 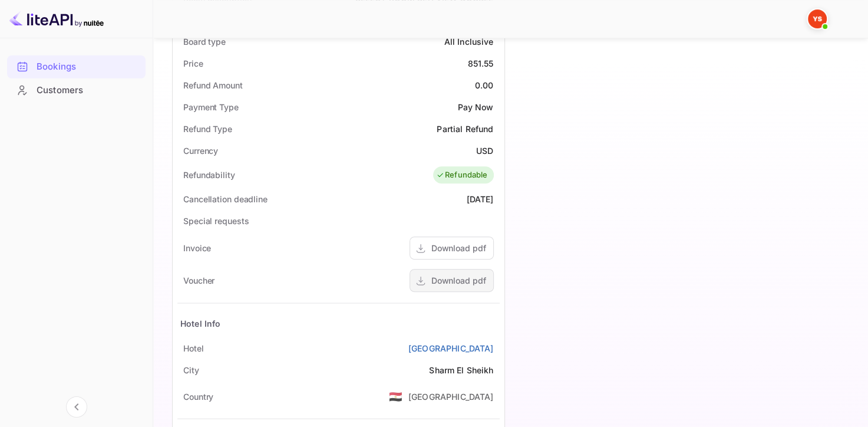 What do you see at coordinates (462, 175) in the screenshot?
I see `div: Refundable` at bounding box center [462, 175].